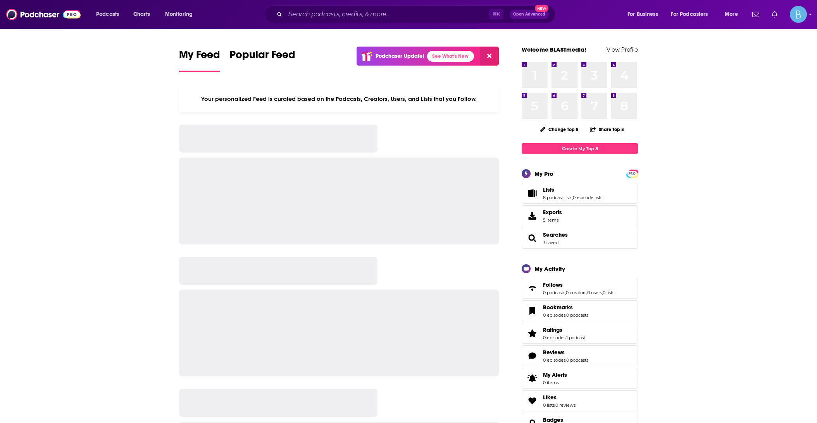  Describe the element at coordinates (544, 173) in the screenshot. I see `div: My Pro` at that location.